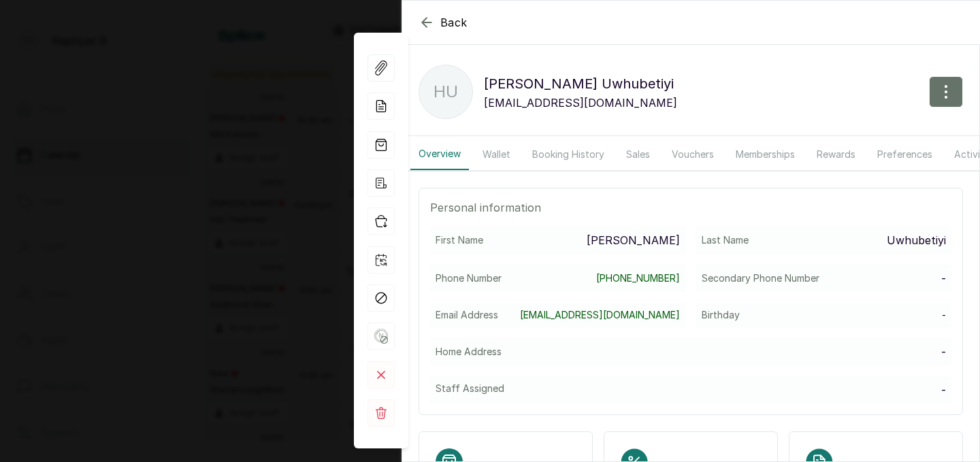 Image resolution: width=980 pixels, height=462 pixels. What do you see at coordinates (916, 240) in the screenshot?
I see `p: Uwhubetiyi` at bounding box center [916, 240].